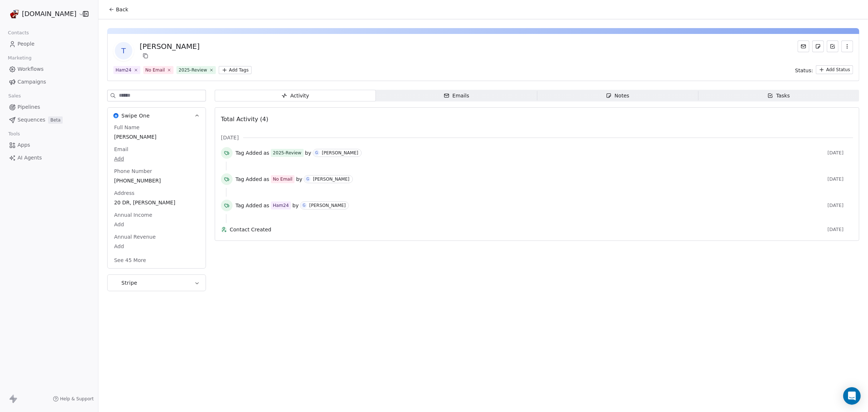 This screenshot has width=868, height=412. I want to click on span: Back, so click(122, 9).